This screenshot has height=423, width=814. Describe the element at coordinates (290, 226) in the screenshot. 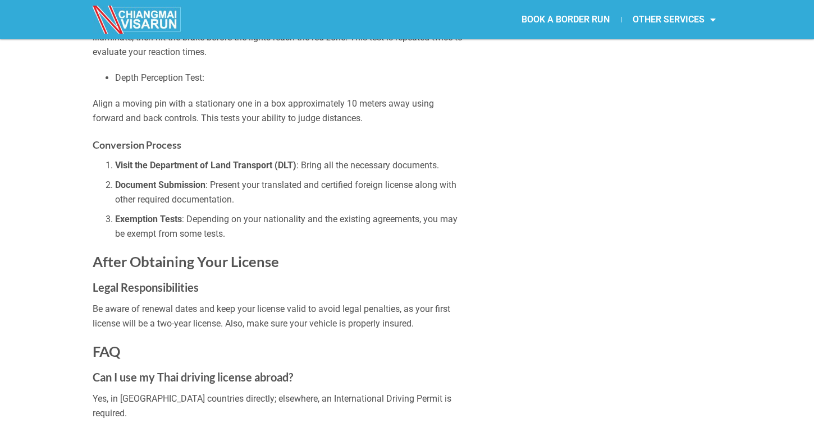

I see `li: : Depending on your nationality and the existing agreements, you may be exempt from some tests.` at that location.